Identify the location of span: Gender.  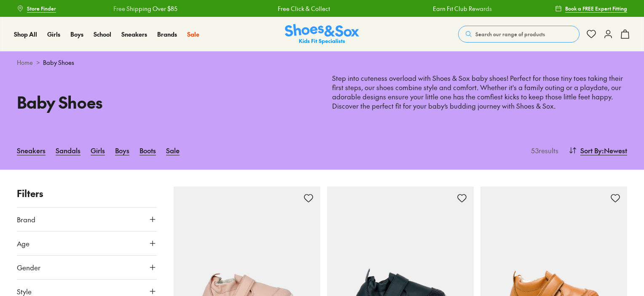
(29, 267).